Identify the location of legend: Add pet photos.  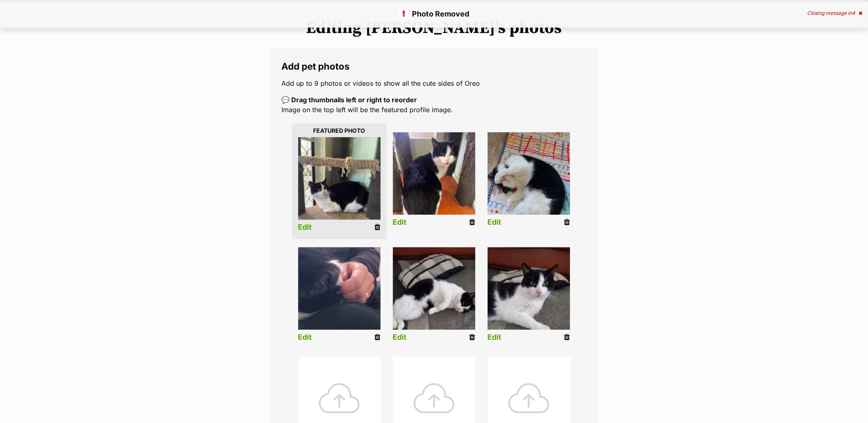
(434, 66).